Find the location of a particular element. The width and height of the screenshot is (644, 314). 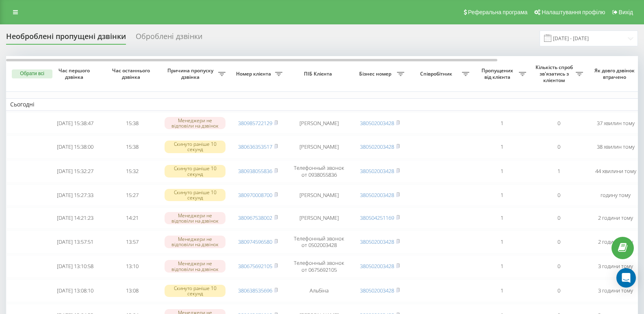

td: 37 хвилин тому is located at coordinates (615, 123).